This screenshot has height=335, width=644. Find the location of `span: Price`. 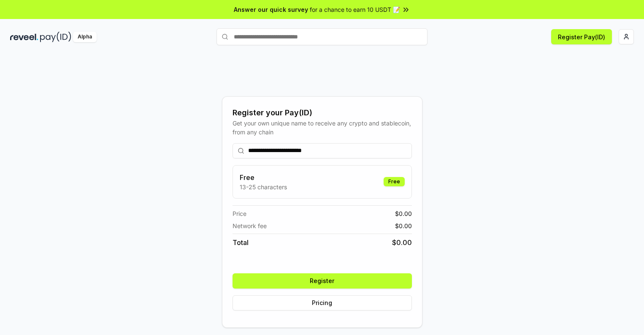

span: Price is located at coordinates (239, 213).